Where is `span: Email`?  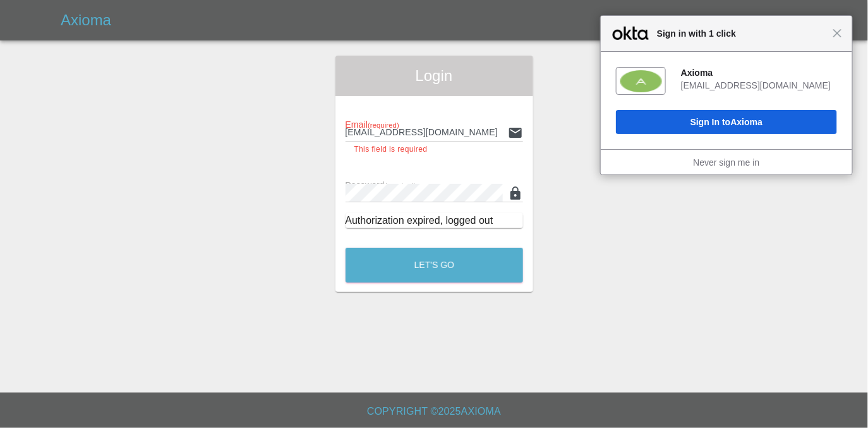
span: Email is located at coordinates (372, 124).